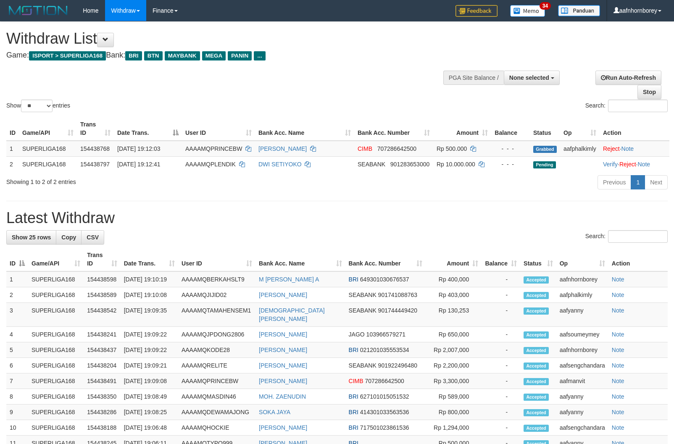  I want to click on td: Rp 800,000, so click(454, 412).